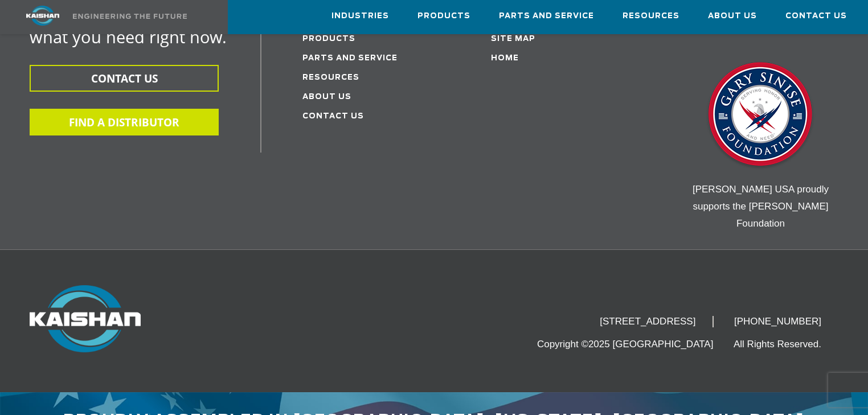 This screenshot has width=868, height=415. What do you see at coordinates (733, 16) in the screenshot?
I see `span: About Us` at bounding box center [733, 16].